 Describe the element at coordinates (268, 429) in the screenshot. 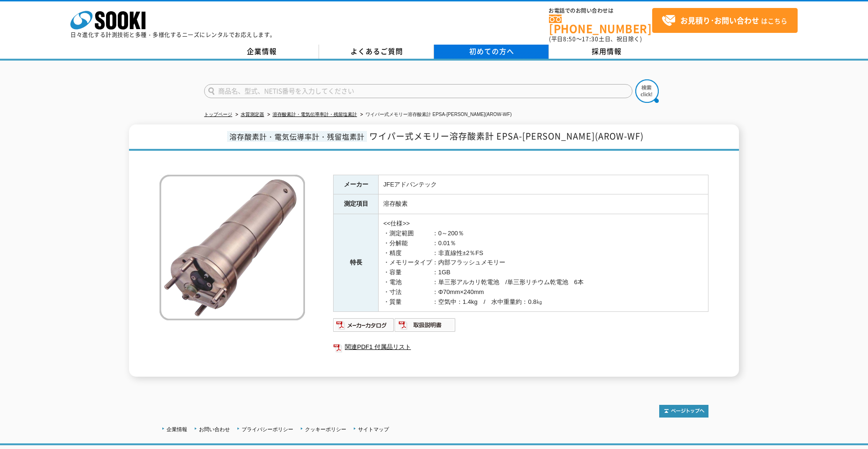

I see `a: プライバシーポリシー` at that location.